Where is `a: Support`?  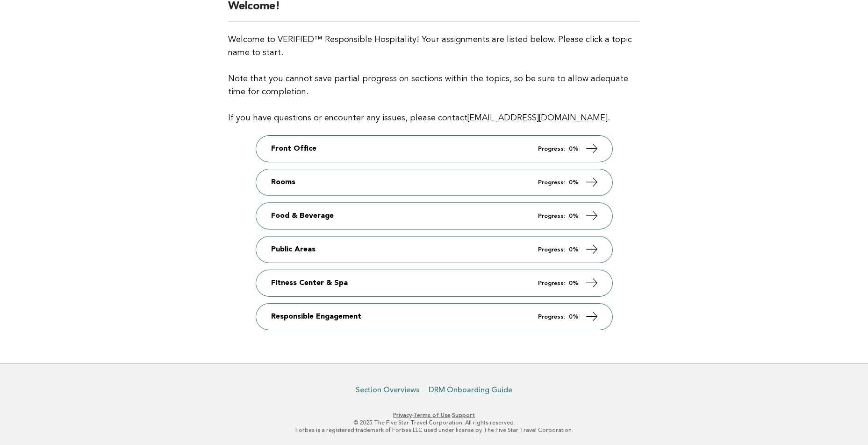
a: Support is located at coordinates (463, 415).